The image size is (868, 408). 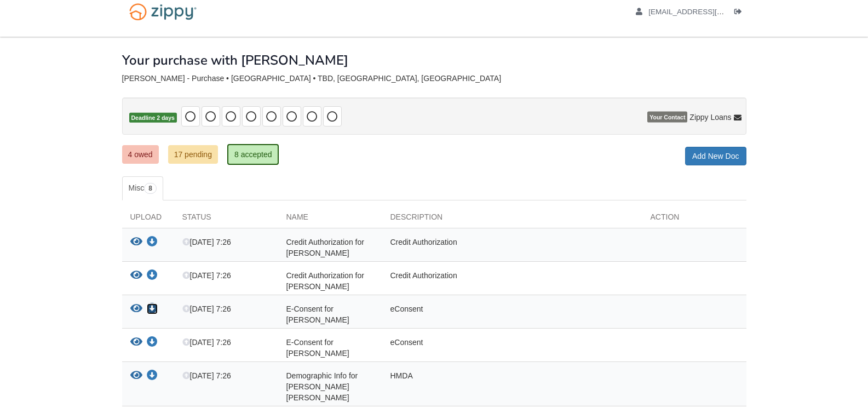 What do you see at coordinates (136, 242) in the screenshot?
I see `button: View Credit Authorization for Beulah Kennedy` at bounding box center [136, 242].